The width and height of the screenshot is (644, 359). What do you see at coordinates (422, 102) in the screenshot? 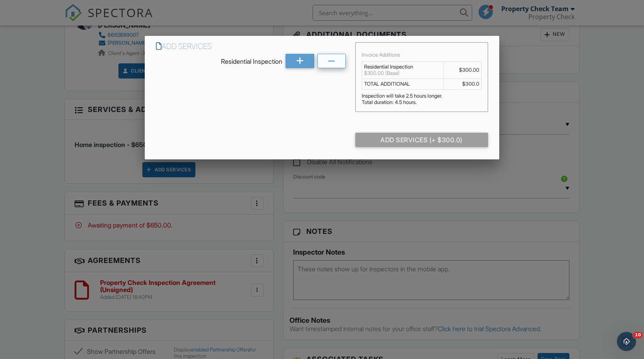
I see `div: Total duration: 4.5 hours.` at bounding box center [422, 102].